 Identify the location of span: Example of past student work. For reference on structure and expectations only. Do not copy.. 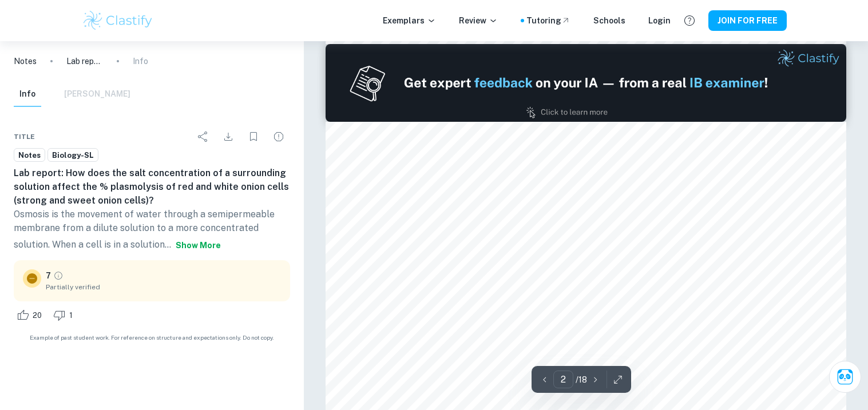
(151, 337).